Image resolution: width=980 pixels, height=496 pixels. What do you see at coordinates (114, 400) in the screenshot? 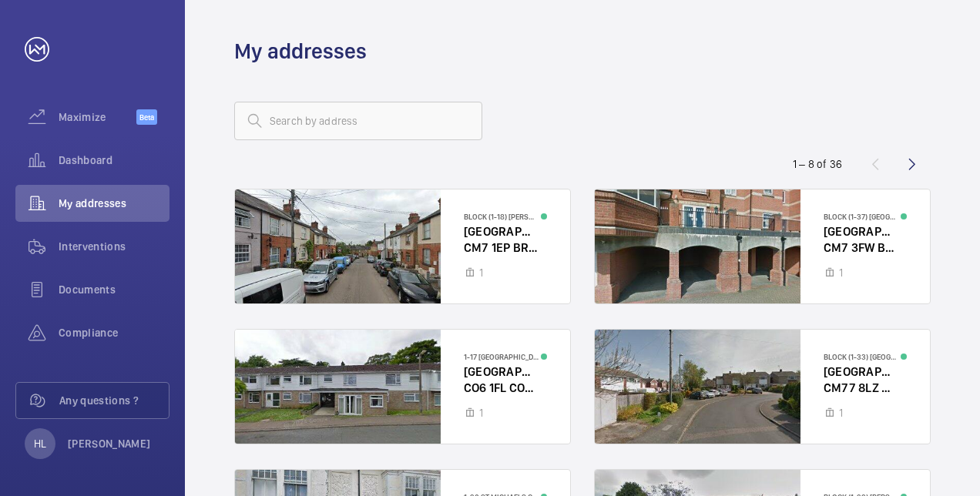
I see `span: Any questions ?` at bounding box center [114, 400].